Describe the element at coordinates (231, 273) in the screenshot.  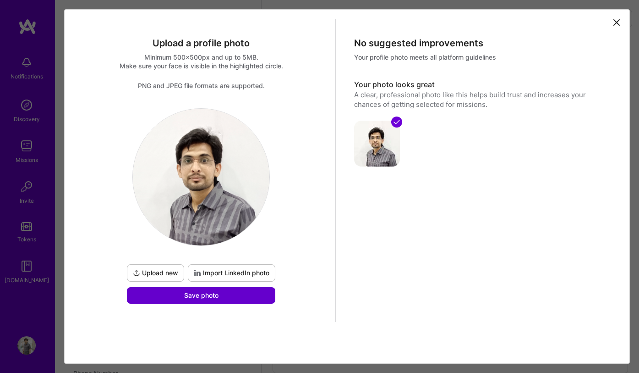
I see `div: To import a profile photo add your LinkedIn URL to your profile.` at that location.